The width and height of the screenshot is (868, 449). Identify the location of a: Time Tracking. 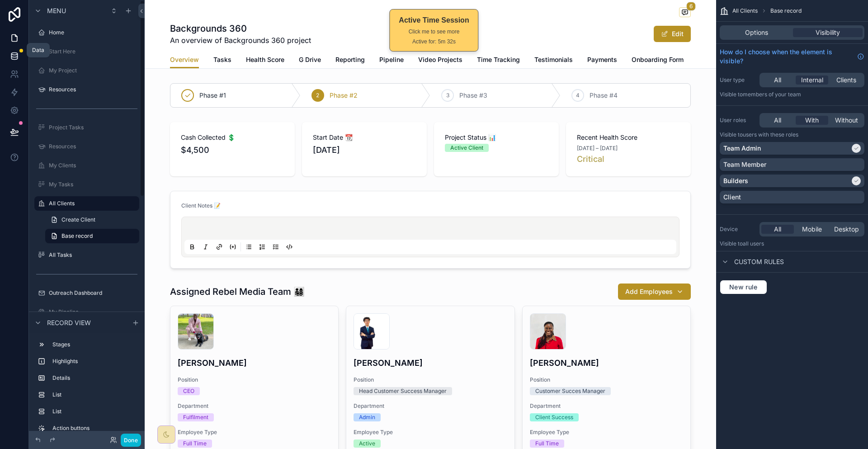
(498, 60).